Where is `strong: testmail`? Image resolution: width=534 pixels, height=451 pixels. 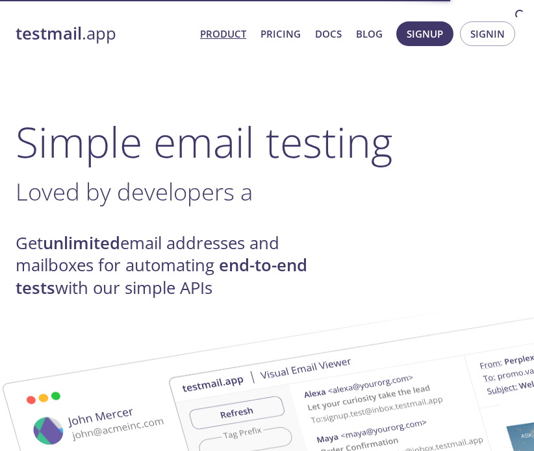
strong: testmail is located at coordinates (49, 33).